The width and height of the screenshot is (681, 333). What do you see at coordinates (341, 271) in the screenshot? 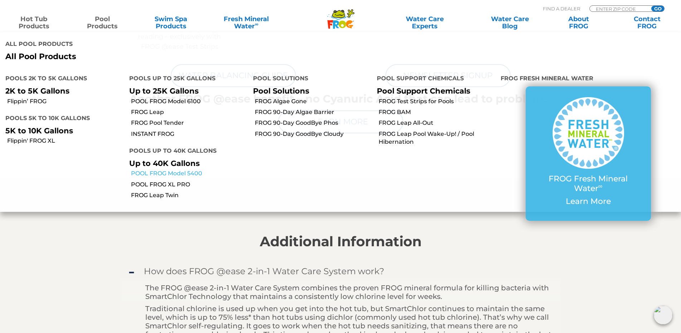
I see `a: How does FROG @ease 2-in-1 Water Care System work?` at bounding box center [341, 271].